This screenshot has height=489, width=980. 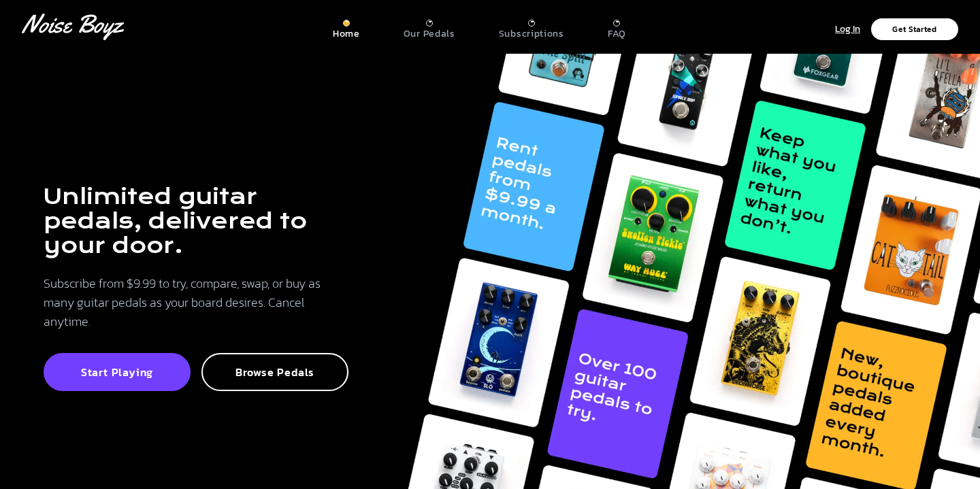 What do you see at coordinates (347, 27) in the screenshot?
I see `a: Home` at bounding box center [347, 27].